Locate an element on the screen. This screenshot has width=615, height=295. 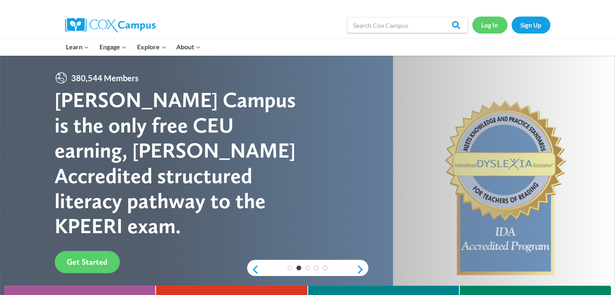
a: 1 is located at coordinates (290, 268).